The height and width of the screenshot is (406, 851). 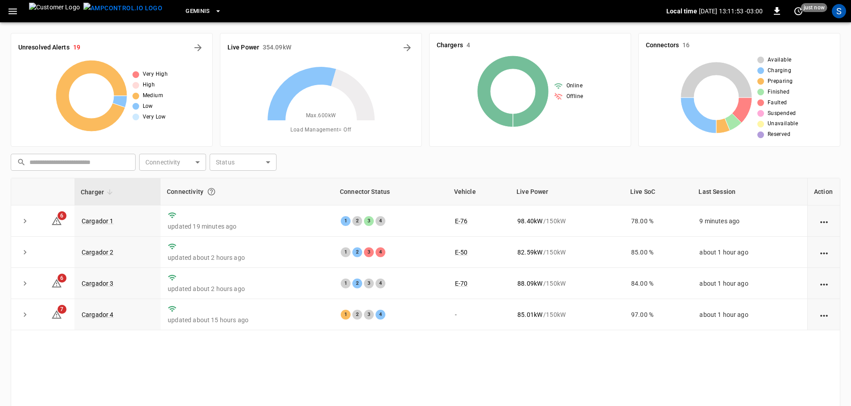 I want to click on a: Cargador 3, so click(x=98, y=284).